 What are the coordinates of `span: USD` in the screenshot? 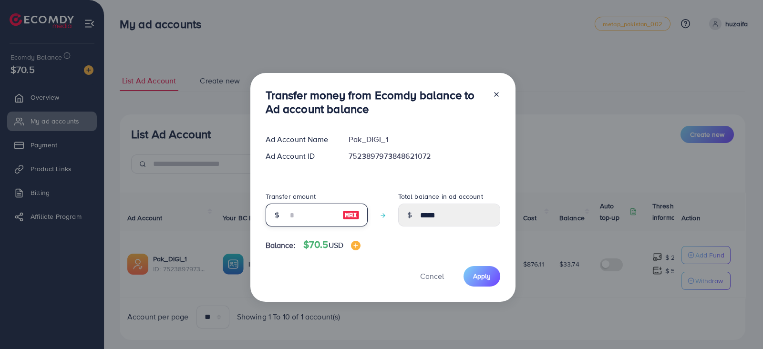 It's located at (336, 245).